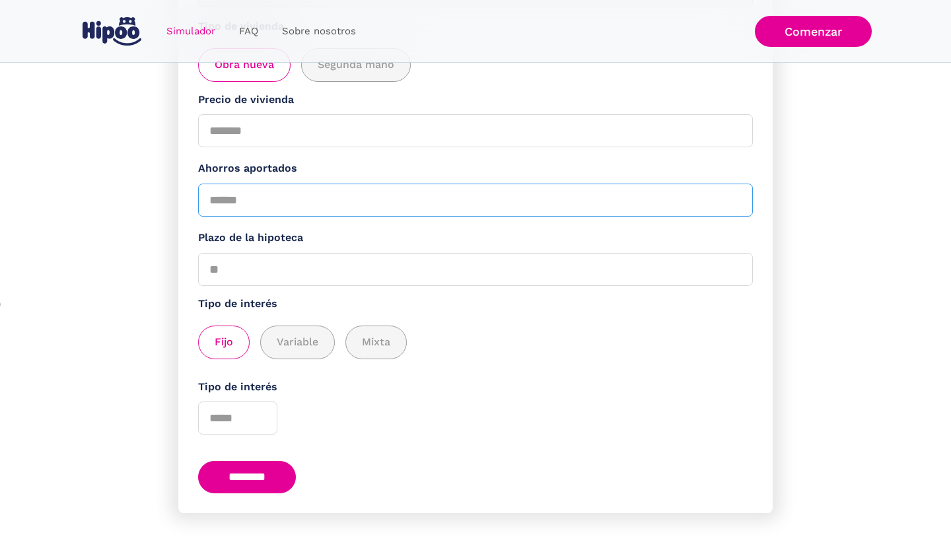 This screenshot has height=560, width=951. What do you see at coordinates (476, 169) in the screenshot?
I see `label: Ahorros aportados` at bounding box center [476, 169].